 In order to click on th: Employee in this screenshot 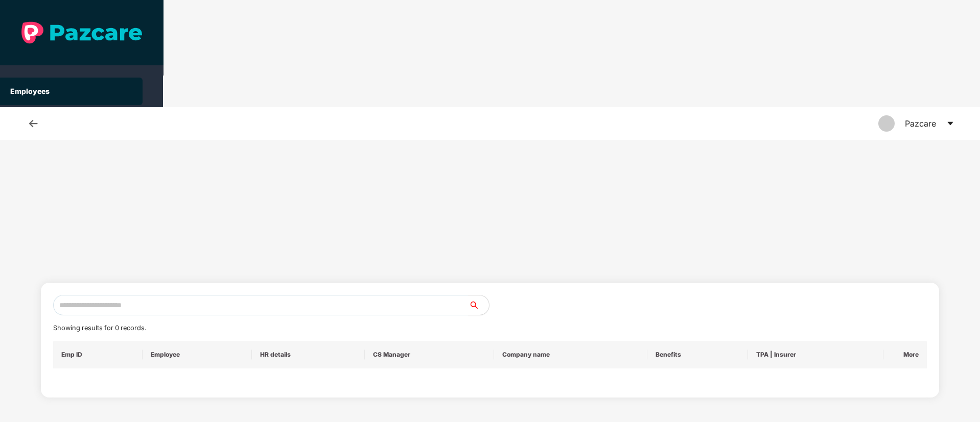, I will do `click(197, 354)`.